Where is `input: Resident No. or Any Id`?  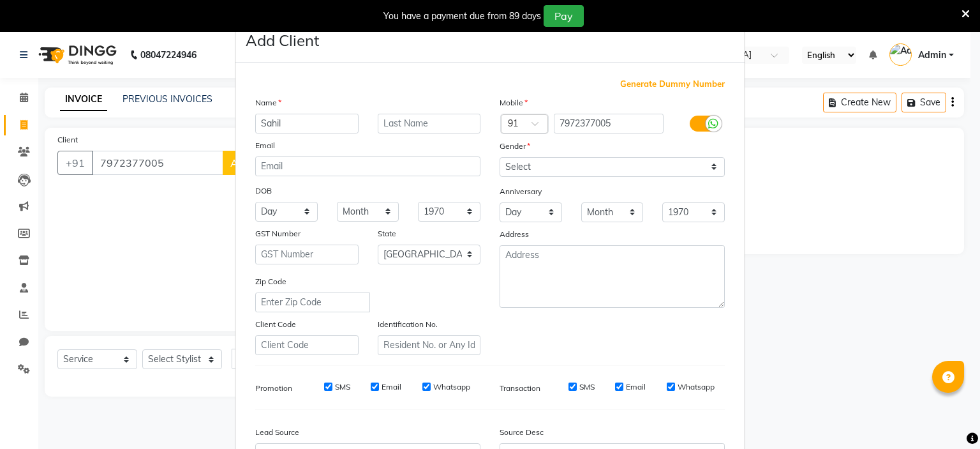 input: Resident No. or Any Id is located at coordinates (430, 345).